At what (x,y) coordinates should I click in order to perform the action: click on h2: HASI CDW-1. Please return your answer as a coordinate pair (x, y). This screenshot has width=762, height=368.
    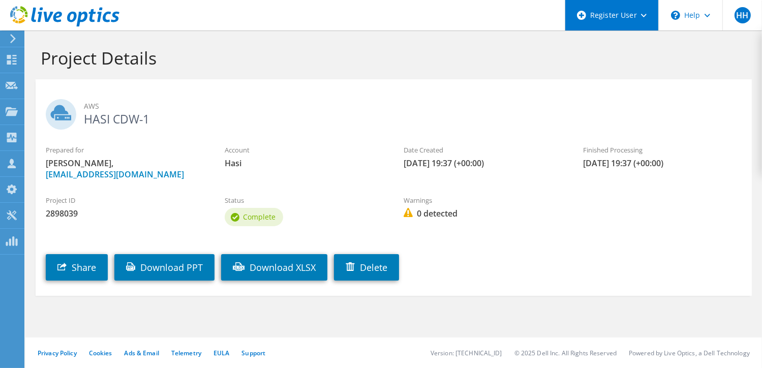
    Looking at the image, I should click on (394, 112).